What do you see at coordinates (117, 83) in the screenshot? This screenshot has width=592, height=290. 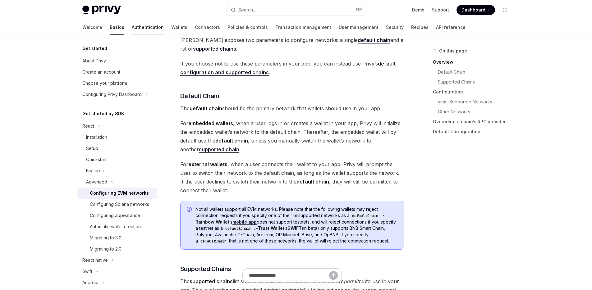 I see `a: Choose your platform` at bounding box center [117, 83].